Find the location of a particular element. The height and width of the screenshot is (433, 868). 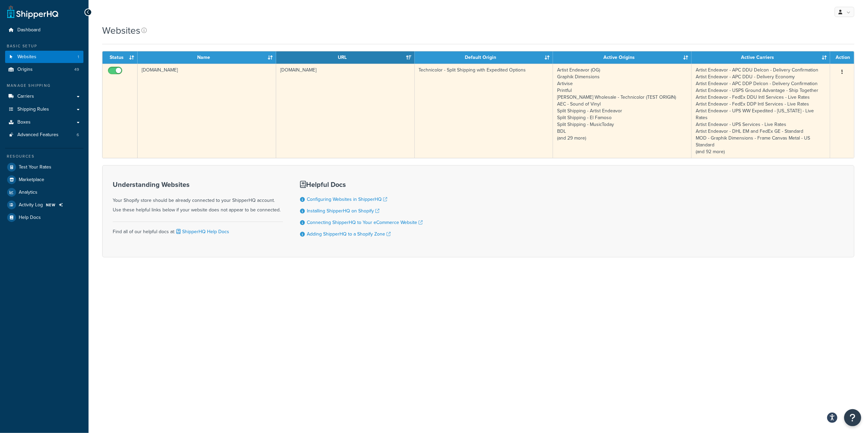

span: Help Docs is located at coordinates (30, 217).